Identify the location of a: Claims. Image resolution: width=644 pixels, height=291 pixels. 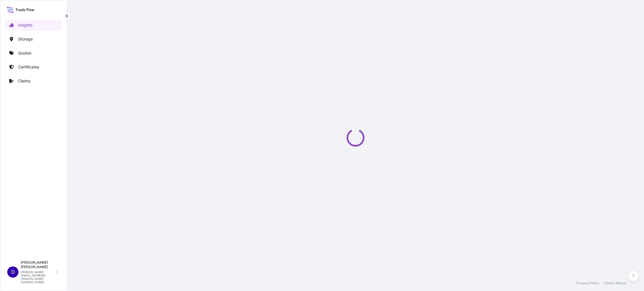
(33, 81).